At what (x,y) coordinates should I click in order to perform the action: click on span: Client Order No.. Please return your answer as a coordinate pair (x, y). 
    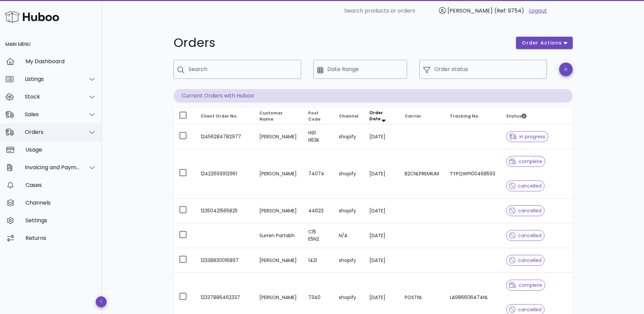
    Looking at the image, I should click on (220, 116).